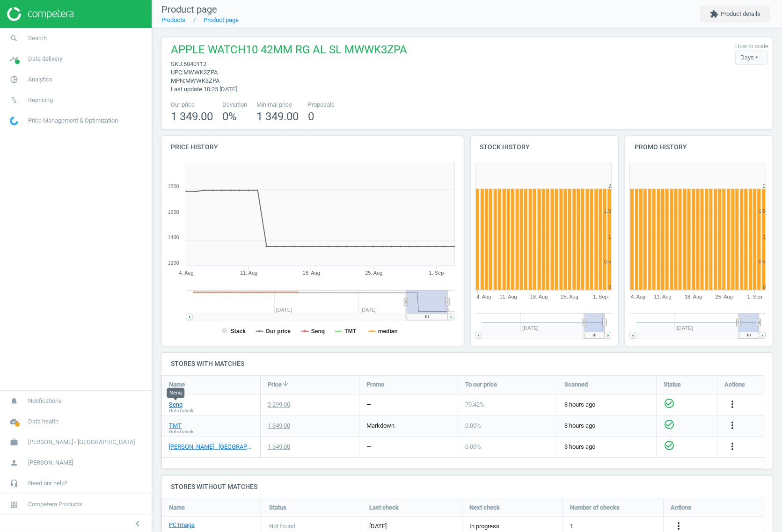 The width and height of the screenshot is (782, 532). What do you see at coordinates (278, 105) in the screenshot?
I see `span: Minimal price` at bounding box center [278, 105].